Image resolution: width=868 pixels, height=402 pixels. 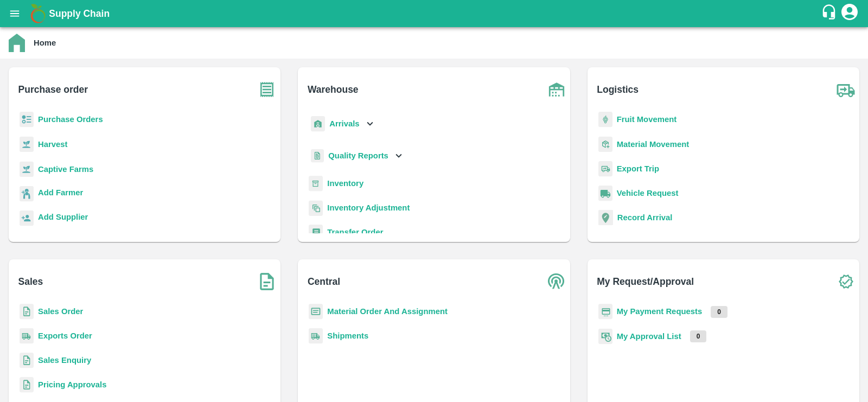 What do you see at coordinates (348, 336) in the screenshot?
I see `b: Shipments` at bounding box center [348, 336].